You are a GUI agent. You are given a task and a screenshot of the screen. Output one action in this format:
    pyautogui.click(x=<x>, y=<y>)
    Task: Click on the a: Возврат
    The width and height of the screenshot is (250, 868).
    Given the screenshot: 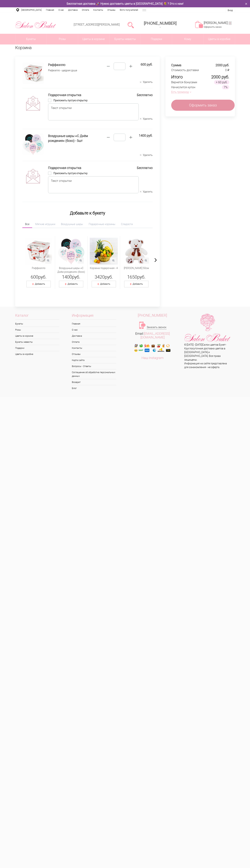 What is the action you would take?
    pyautogui.click(x=94, y=382)
    